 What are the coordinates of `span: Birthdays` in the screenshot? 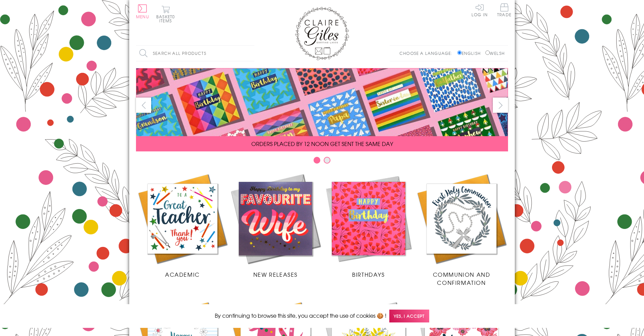 It's located at (368, 274).